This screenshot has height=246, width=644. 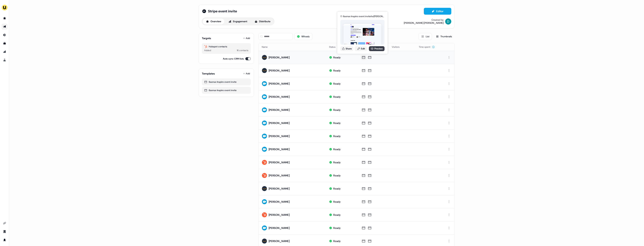 I want to click on div: Added, so click(x=208, y=50).